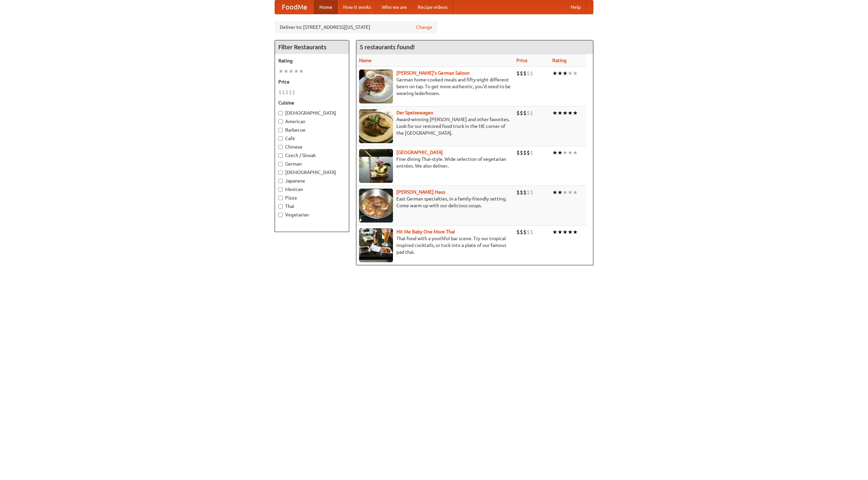  Describe the element at coordinates (376, 126) in the screenshot. I see `img: speisewagen.jpg` at that location.